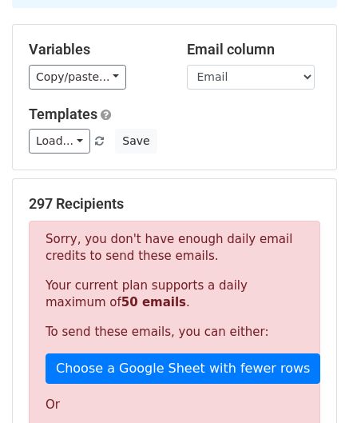 Image resolution: width=349 pixels, height=423 pixels. What do you see at coordinates (78, 77) in the screenshot?
I see `a: Copy/paste...` at bounding box center [78, 77].